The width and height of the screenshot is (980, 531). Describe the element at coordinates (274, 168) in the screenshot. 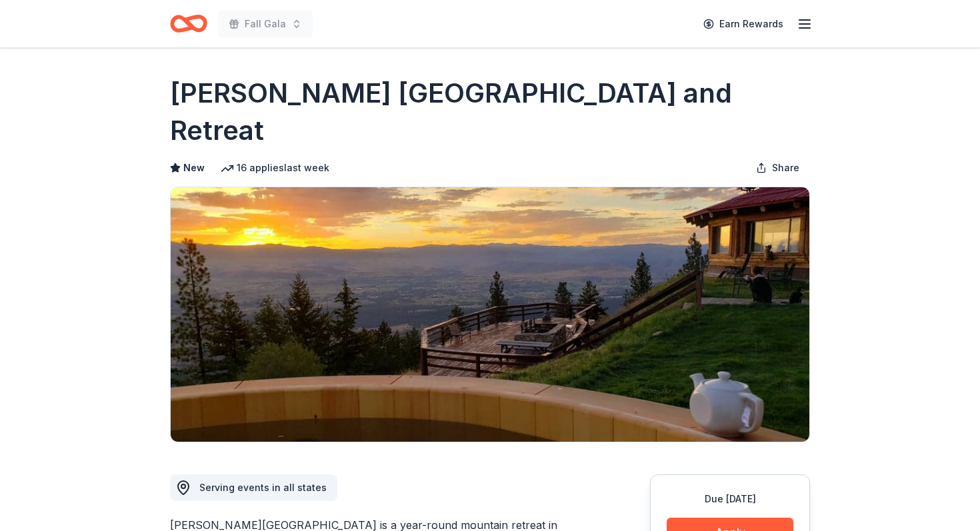

I see `div: 16 applies last week` at that location.